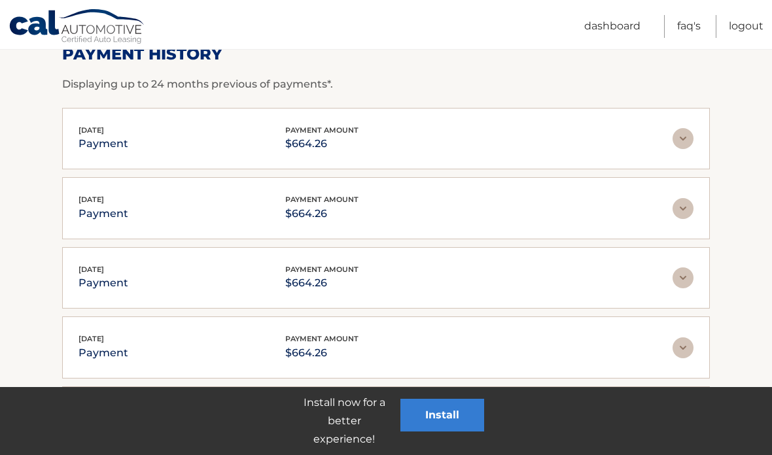 This screenshot has height=455, width=772. Describe the element at coordinates (612, 26) in the screenshot. I see `a: Dashboard` at that location.